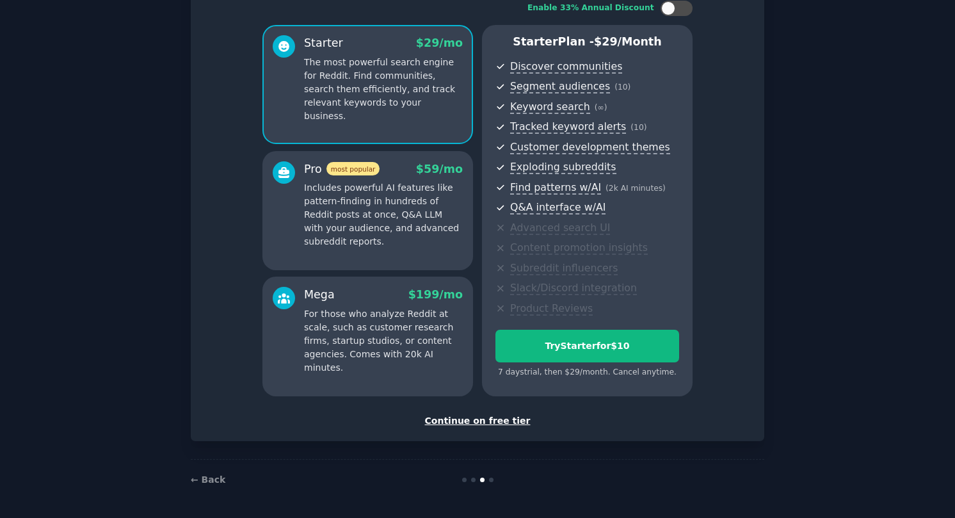  What do you see at coordinates (587, 345) in the screenshot?
I see `button: TryStarterfor$10` at bounding box center [587, 345].